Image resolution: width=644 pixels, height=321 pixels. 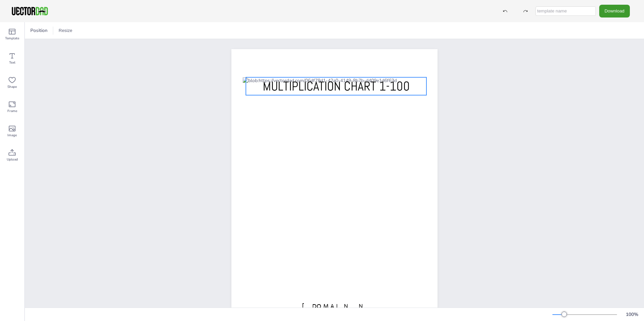 I want to click on div: 100 %, so click(x=632, y=314).